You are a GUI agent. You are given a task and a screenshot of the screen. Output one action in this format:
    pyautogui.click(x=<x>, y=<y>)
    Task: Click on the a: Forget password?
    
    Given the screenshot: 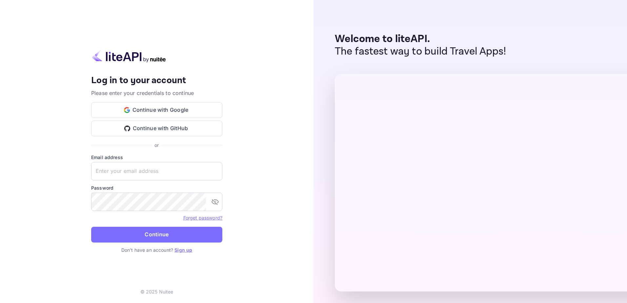 What is the action you would take?
    pyautogui.click(x=203, y=217)
    